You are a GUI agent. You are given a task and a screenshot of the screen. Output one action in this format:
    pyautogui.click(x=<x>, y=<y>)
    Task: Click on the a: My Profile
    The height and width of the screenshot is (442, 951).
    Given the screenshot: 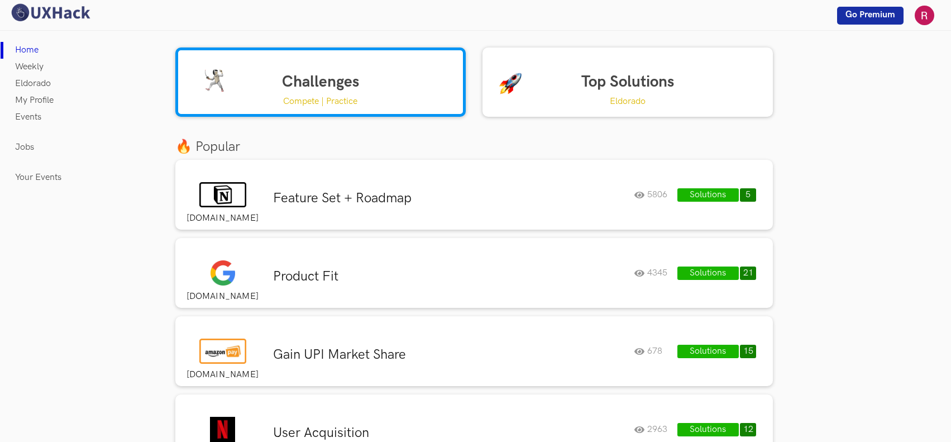 What is the action you would take?
    pyautogui.click(x=34, y=101)
    